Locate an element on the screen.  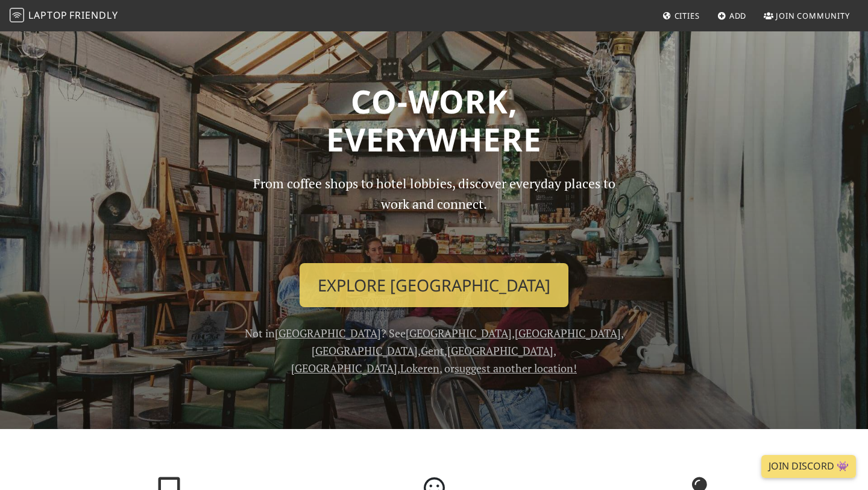
span: Laptop is located at coordinates (47, 15).